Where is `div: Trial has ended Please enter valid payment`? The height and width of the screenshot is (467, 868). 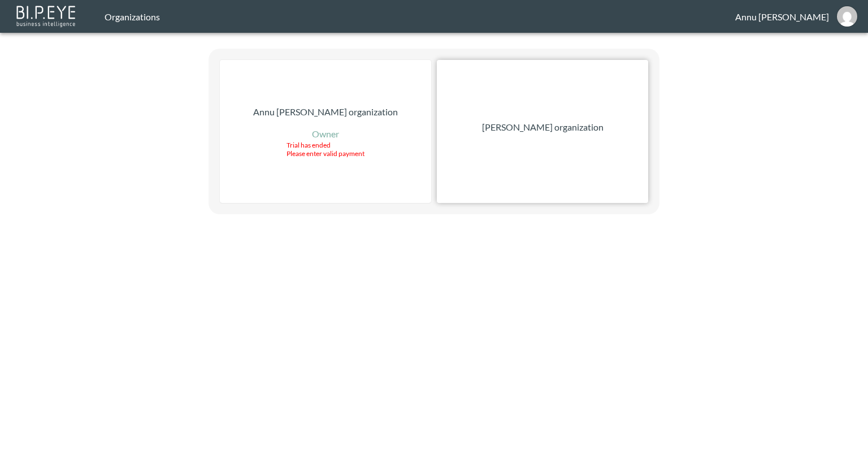 div: Trial has ended Please enter valid payment is located at coordinates (326, 149).